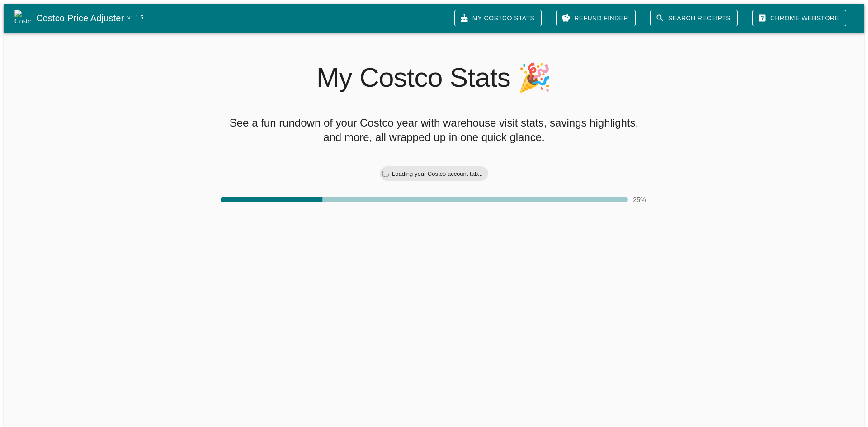 The image size is (868, 427). I want to click on a: Refund Finder, so click(596, 18).